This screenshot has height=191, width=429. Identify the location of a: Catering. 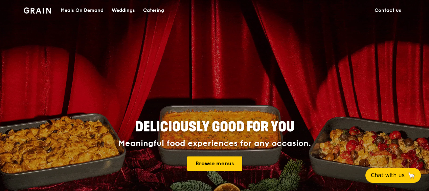
(154, 10).